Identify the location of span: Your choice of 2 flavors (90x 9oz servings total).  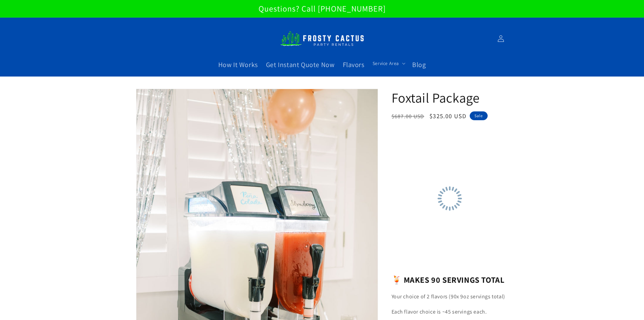
(448, 297).